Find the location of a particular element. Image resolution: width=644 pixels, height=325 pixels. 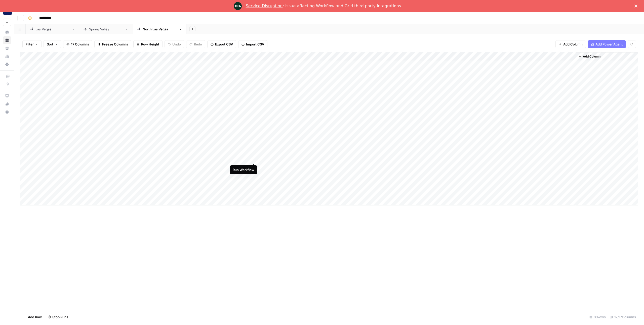

button: Stop Runs is located at coordinates (58, 317).